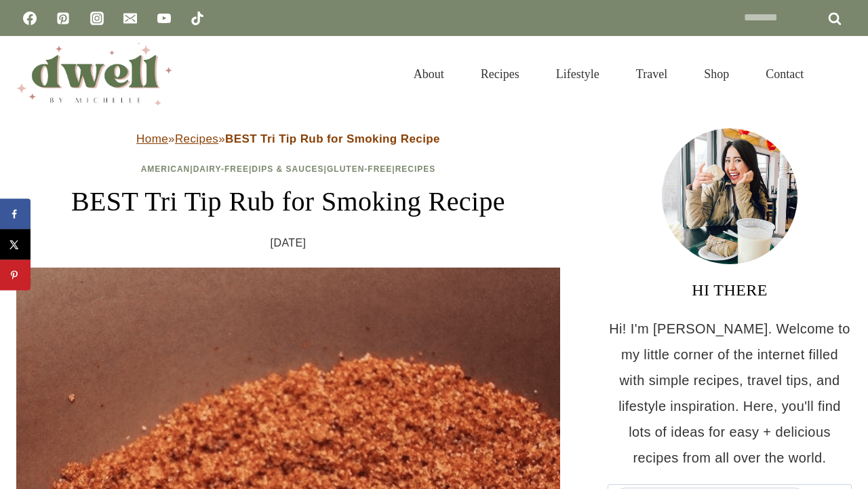 This screenshot has height=489, width=868. Describe the element at coordinates (785, 74) in the screenshot. I see `a: Contact` at that location.